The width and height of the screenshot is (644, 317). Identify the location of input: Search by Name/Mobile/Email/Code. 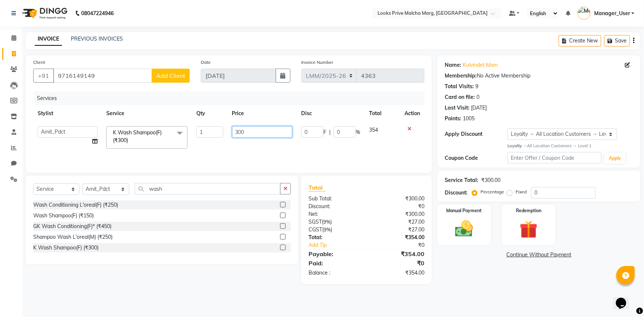
(102, 76).